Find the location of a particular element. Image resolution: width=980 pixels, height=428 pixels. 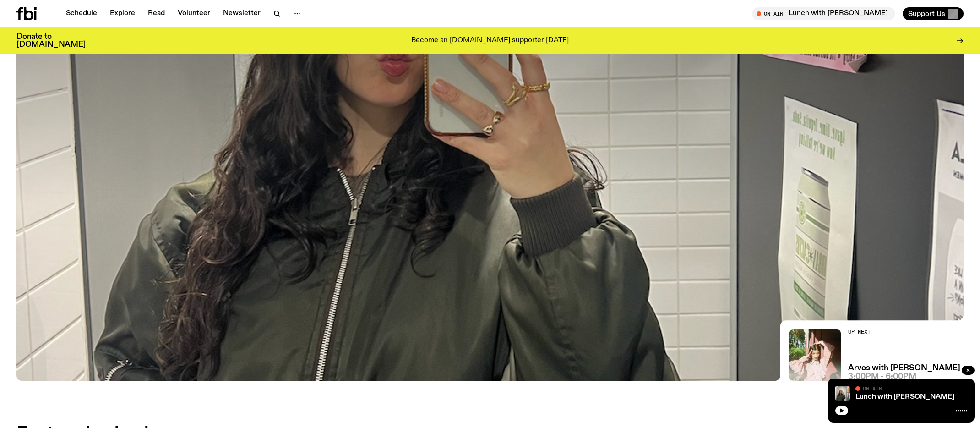

a: Read is located at coordinates (156, 14).